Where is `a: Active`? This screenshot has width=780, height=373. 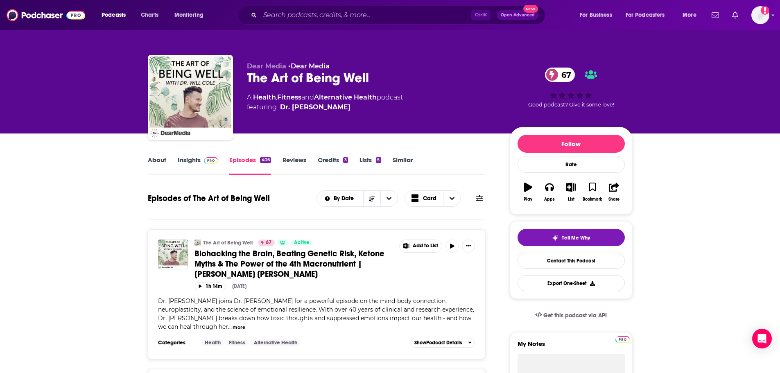 a: Active is located at coordinates (302, 243).